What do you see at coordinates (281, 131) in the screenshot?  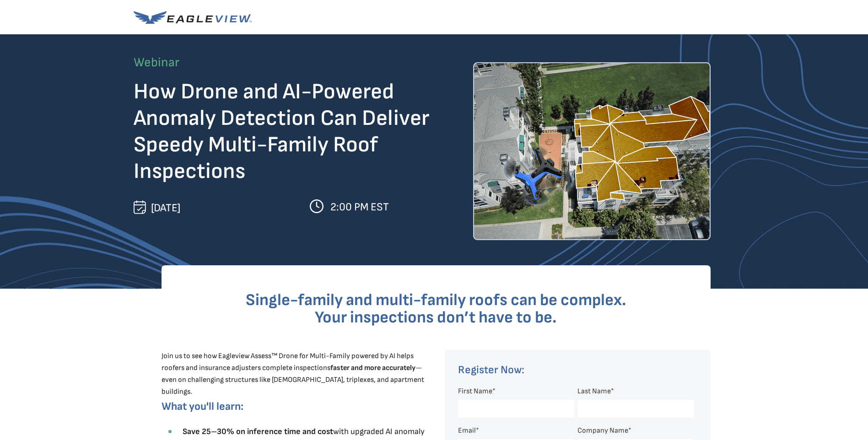 I see `span: How Drone and AI-Powered Anomaly Detection Can Deliver Speedy Multi-Family Roof Inspections` at bounding box center [281, 131].